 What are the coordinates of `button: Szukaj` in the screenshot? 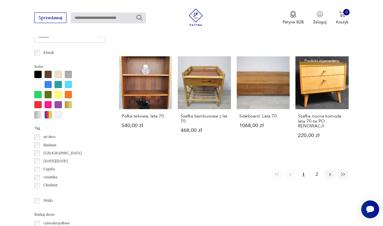 It's located at (140, 18).